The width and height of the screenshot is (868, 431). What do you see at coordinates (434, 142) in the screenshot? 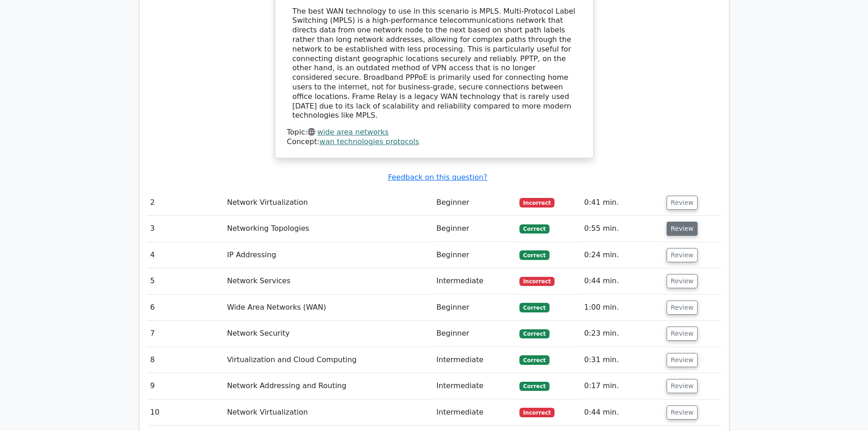
I see `div: Concept:` at bounding box center [434, 142].